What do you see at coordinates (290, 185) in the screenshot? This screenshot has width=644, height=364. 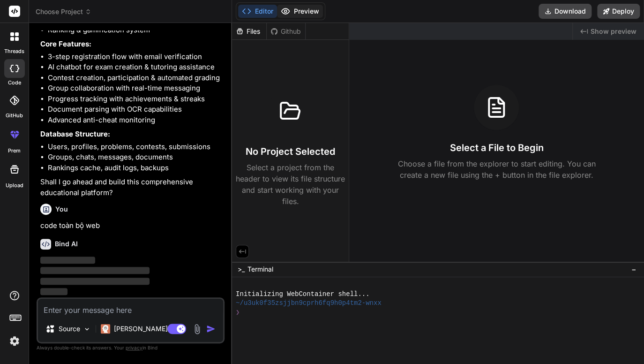 I see `p: Select a project from the header to view its file structure and start working with your files.` at bounding box center [290, 185].